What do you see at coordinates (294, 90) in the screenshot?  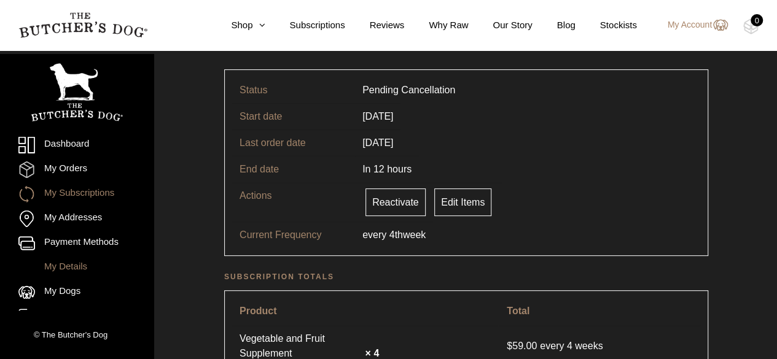 I see `td: Status` at bounding box center [294, 90].